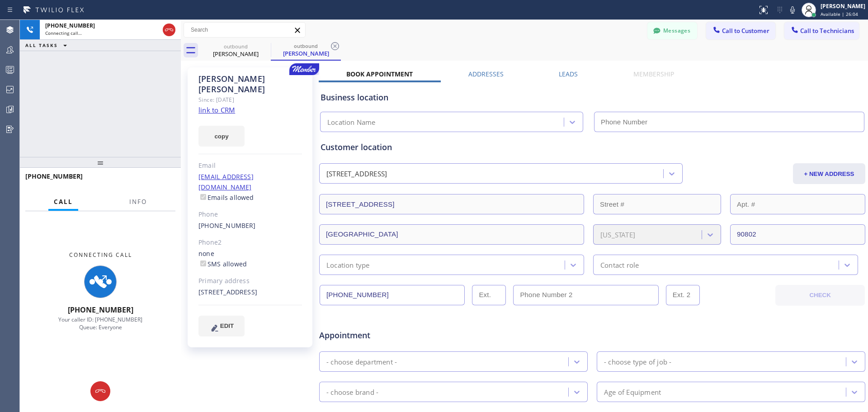 This screenshot has height=412, width=868. What do you see at coordinates (820, 295) in the screenshot?
I see `button: CHECK` at bounding box center [820, 295].